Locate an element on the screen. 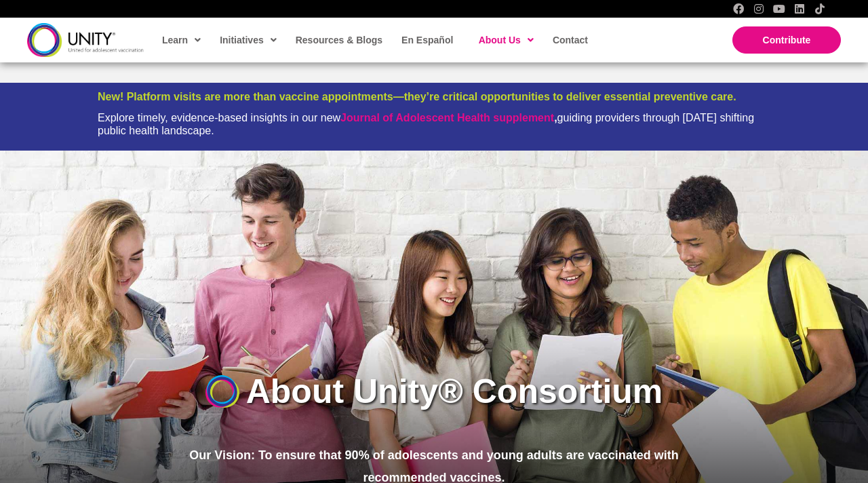 This screenshot has height=483, width=868. span: Contribute is located at coordinates (787, 40).